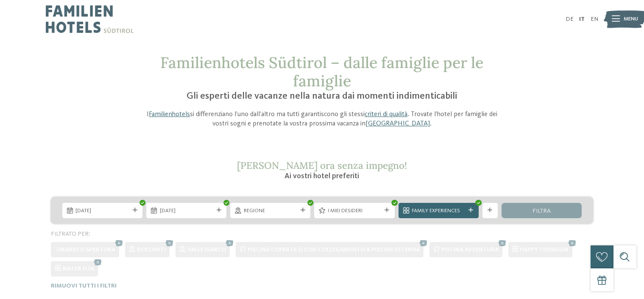 This screenshot has width=644, height=299. What do you see at coordinates (322, 176) in the screenshot?
I see `span: Ai vostri hotel preferiti` at bounding box center [322, 176].